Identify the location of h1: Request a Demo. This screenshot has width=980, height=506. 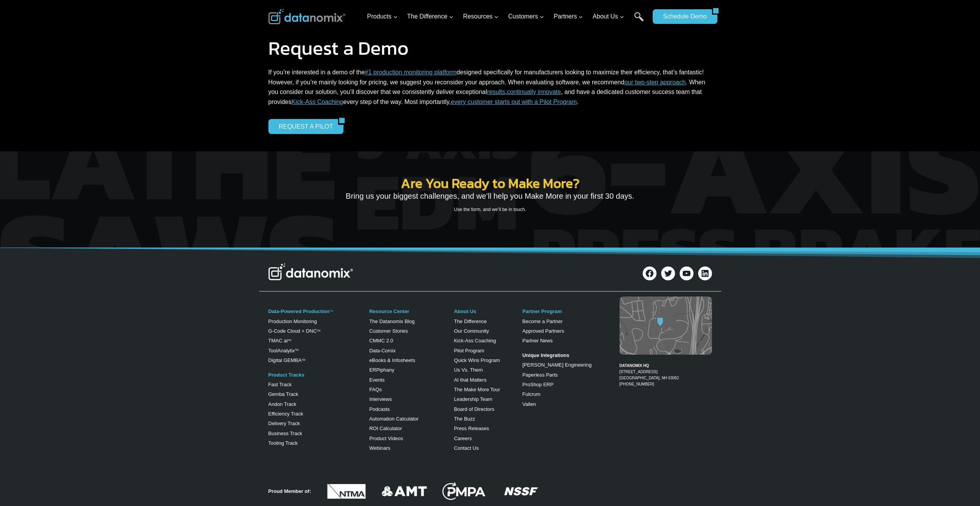
(490, 48).